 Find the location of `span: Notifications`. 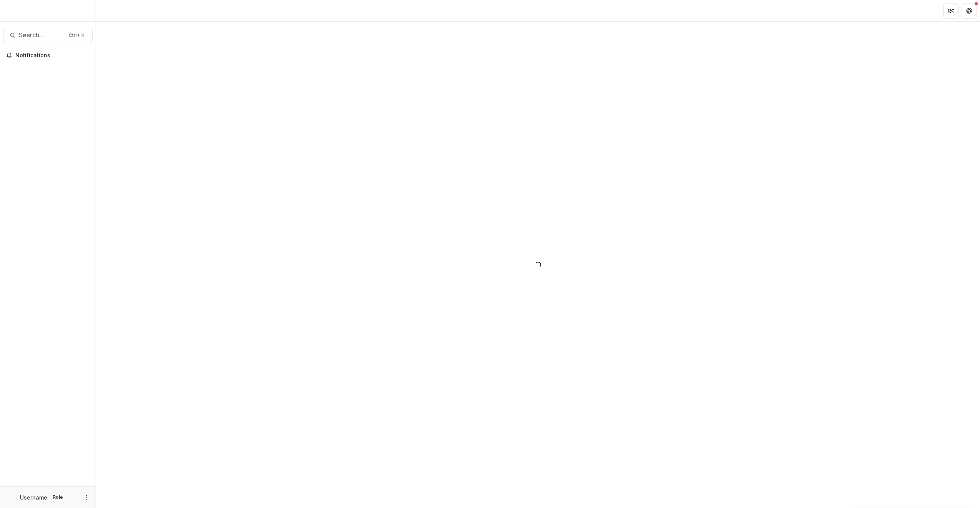

span: Notifications is located at coordinates (52, 55).